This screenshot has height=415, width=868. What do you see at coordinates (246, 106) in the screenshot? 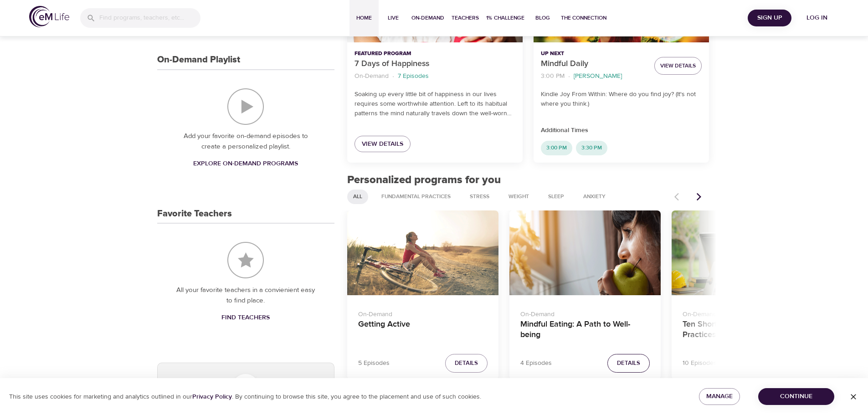
I see `img: On-Demand Playlist` at bounding box center [246, 106].